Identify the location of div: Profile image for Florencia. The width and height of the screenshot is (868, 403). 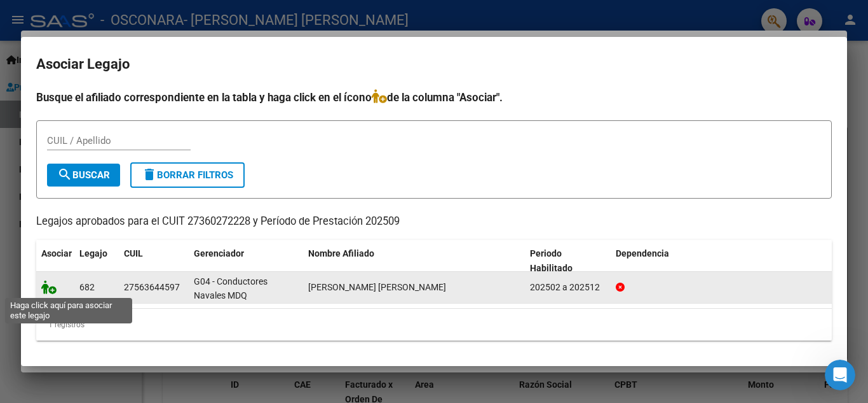
(82, 17).